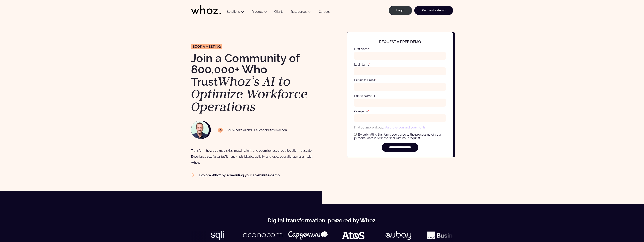 The image size is (644, 242). Describe the element at coordinates (257, 12) in the screenshot. I see `a: Product` at that location.